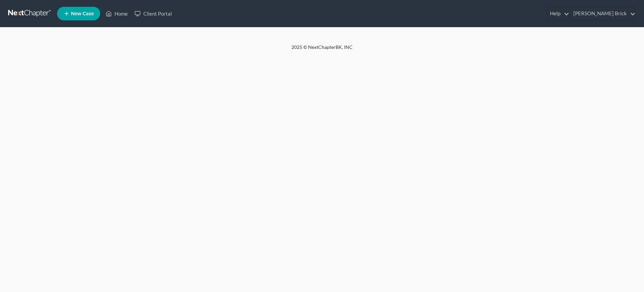 The height and width of the screenshot is (292, 644). I want to click on a: Client Portal, so click(153, 14).